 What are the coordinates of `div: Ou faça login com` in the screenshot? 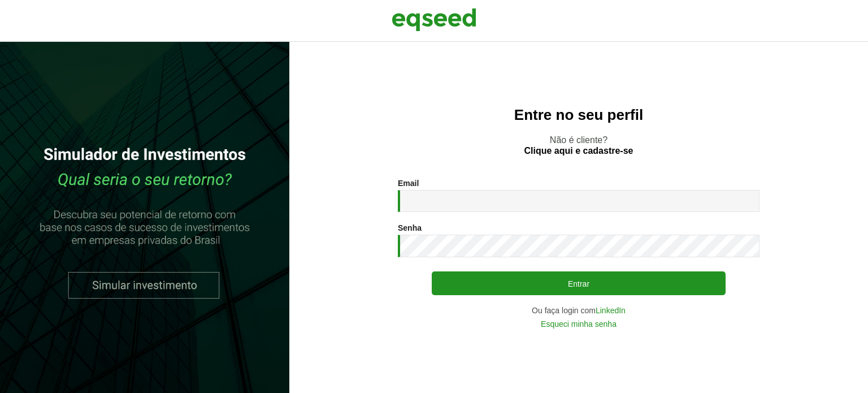 It's located at (579, 311).